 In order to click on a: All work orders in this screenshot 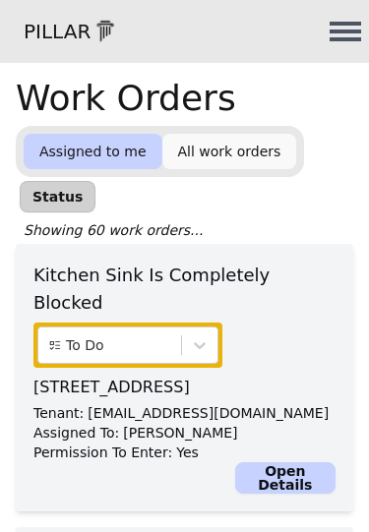, I will do `click(229, 151)`.